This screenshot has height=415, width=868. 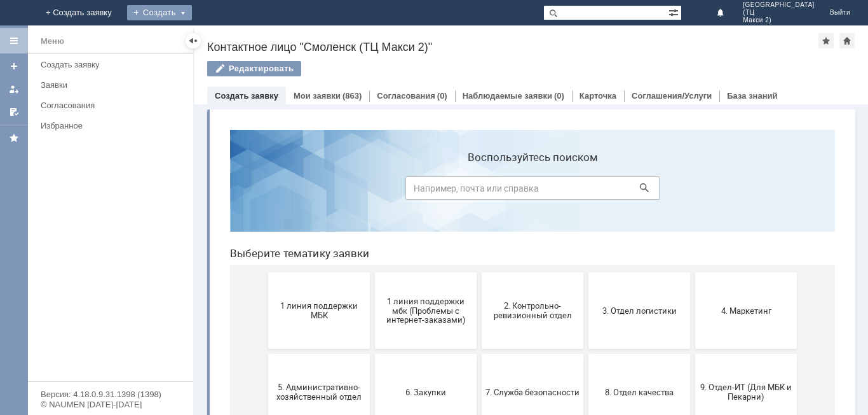 I want to click on a: База знаний, so click(x=751, y=95).